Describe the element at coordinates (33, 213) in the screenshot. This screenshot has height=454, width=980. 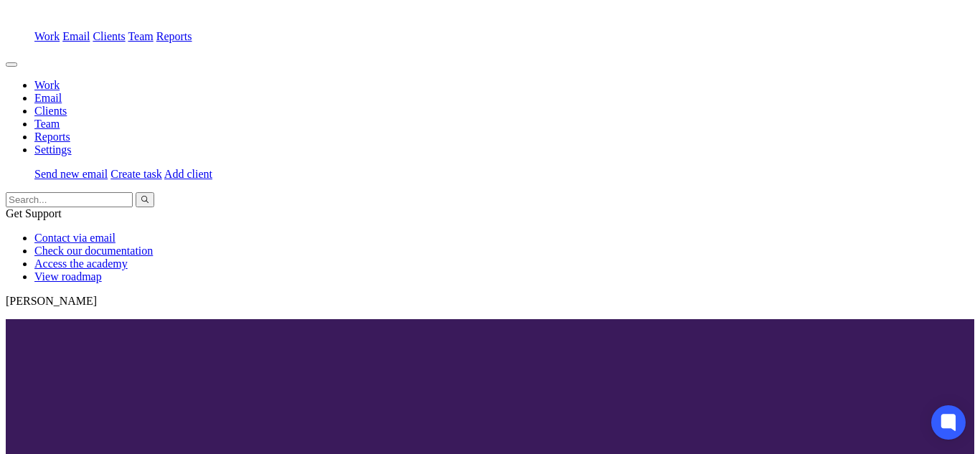
I see `span: Get Support` at that location.